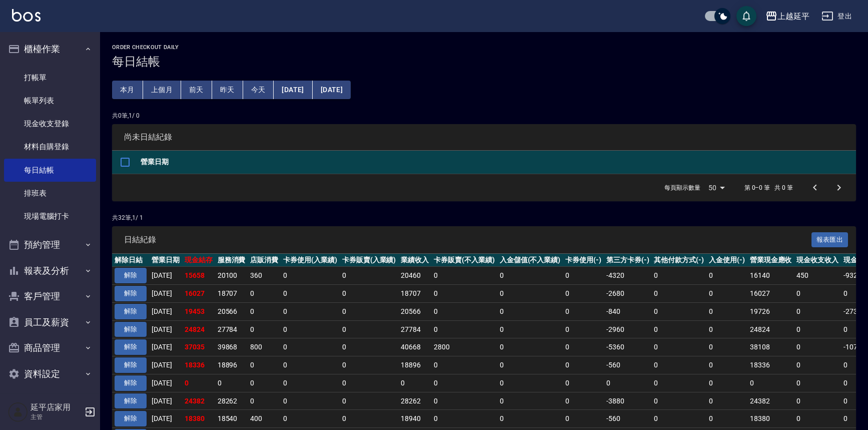 The width and height of the screenshot is (868, 430). Describe the element at coordinates (199, 348) in the screenshot. I see `td: 37035` at that location.